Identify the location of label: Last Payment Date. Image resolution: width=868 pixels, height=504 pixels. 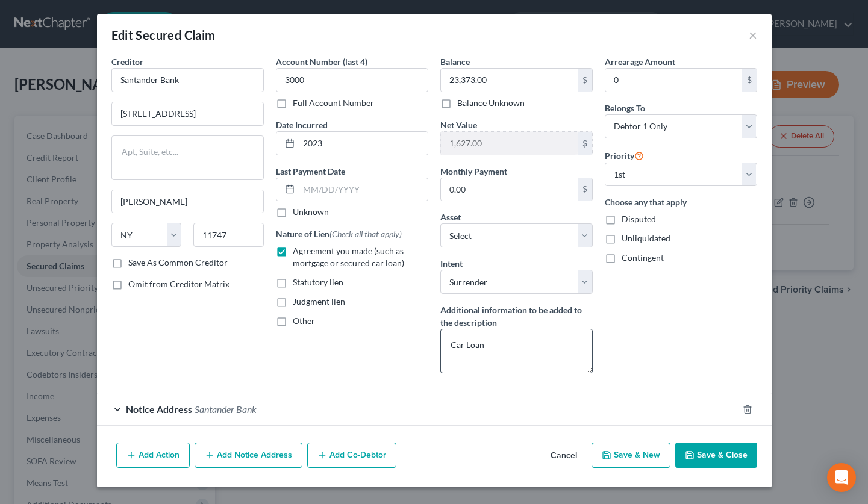
(310, 171).